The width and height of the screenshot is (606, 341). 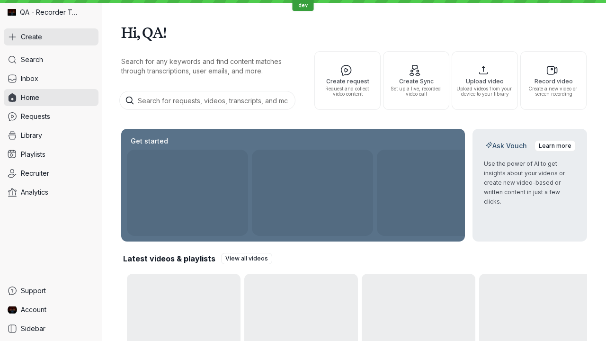 I want to click on img: QA Dev Recorder avatar, so click(x=12, y=310).